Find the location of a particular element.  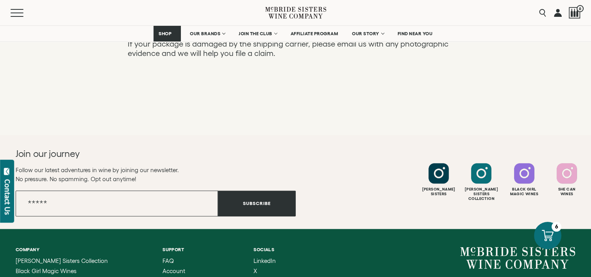

a: OUR BRANDS is located at coordinates (207, 34).